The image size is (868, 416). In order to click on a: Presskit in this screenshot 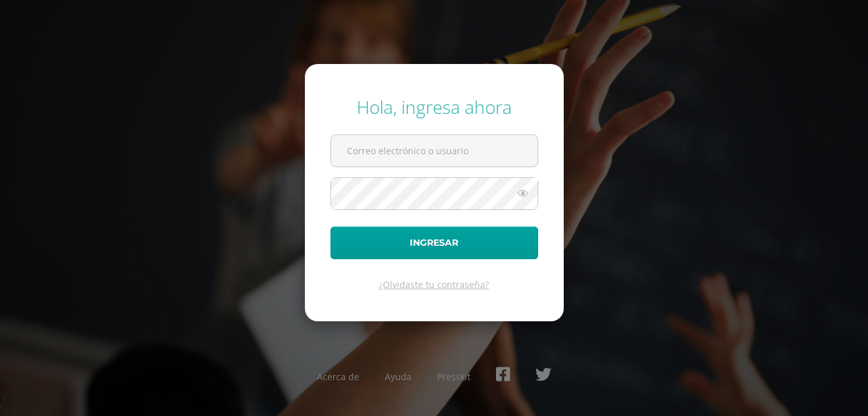, I will do `click(454, 376)`.